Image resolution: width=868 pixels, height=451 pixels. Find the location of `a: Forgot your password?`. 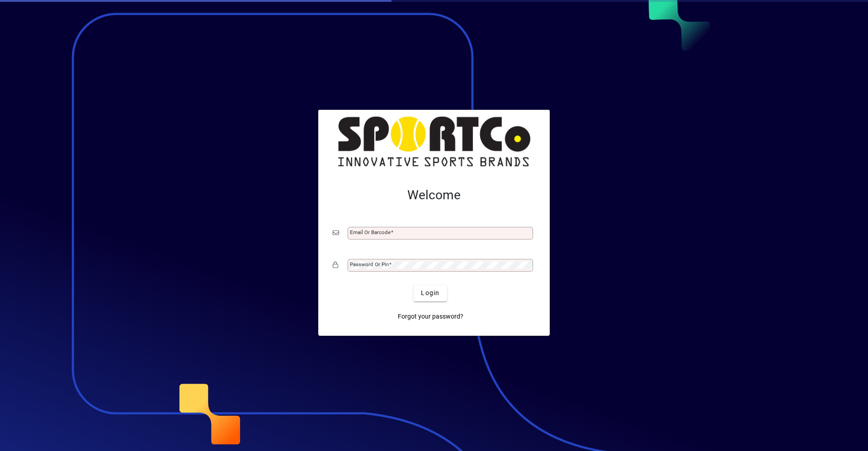

a: Forgot your password? is located at coordinates (431, 317).